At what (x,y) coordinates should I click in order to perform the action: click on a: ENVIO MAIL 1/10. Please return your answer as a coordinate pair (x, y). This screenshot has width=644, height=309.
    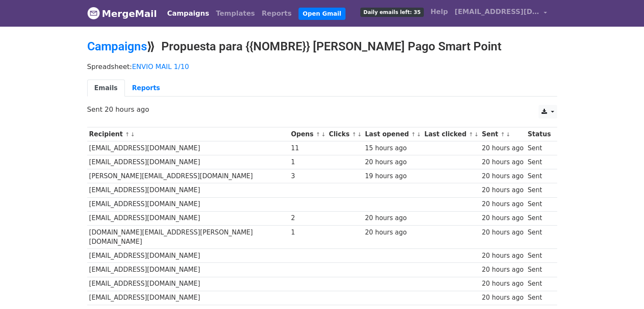
    Looking at the image, I should click on (160, 66).